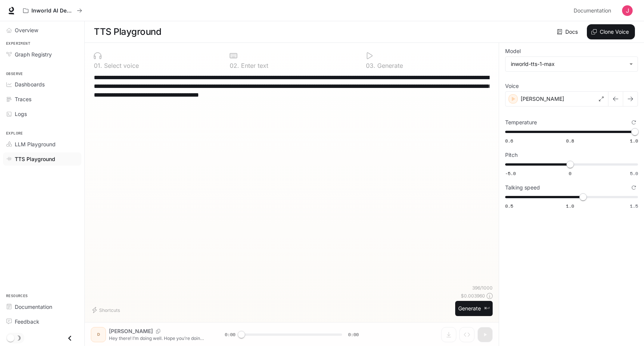 Image resolution: width=644 pixels, height=346 pixels. I want to click on p: Model, so click(513, 51).